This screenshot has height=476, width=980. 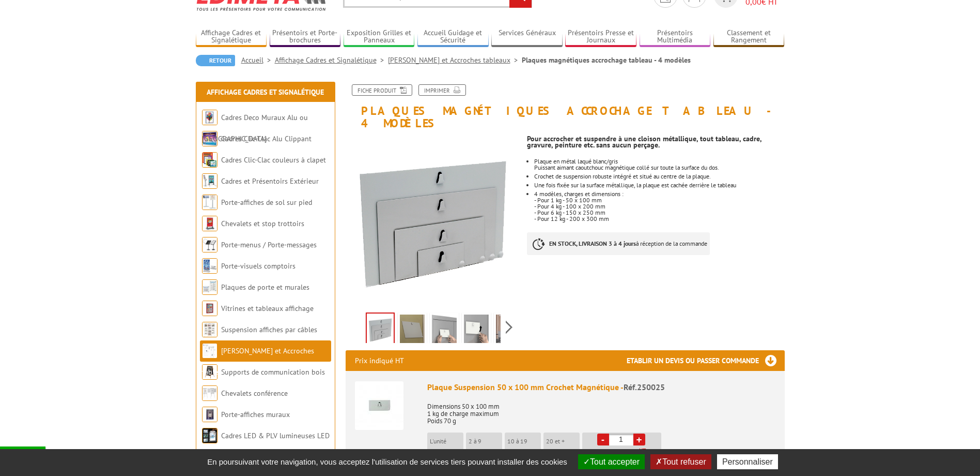 What do you see at coordinates (275, 435) in the screenshot?
I see `a: Cadres LED & PLV lumineuses LED` at bounding box center [275, 435].